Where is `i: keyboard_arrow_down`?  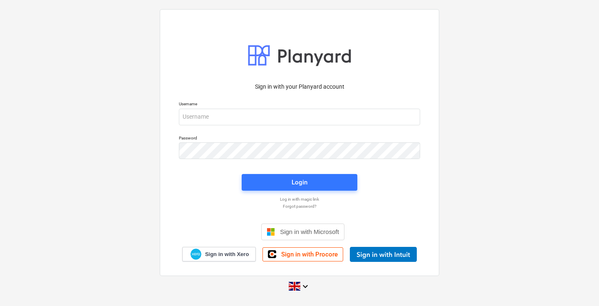
i: keyboard_arrow_down is located at coordinates (305, 286).